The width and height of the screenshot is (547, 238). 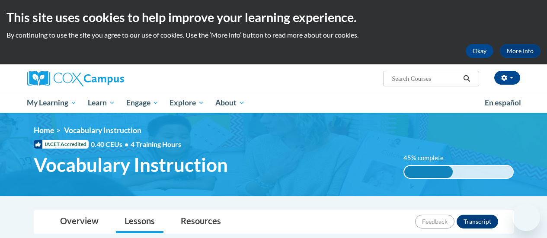 What do you see at coordinates (201, 222) in the screenshot?
I see `a: Resources` at bounding box center [201, 222].